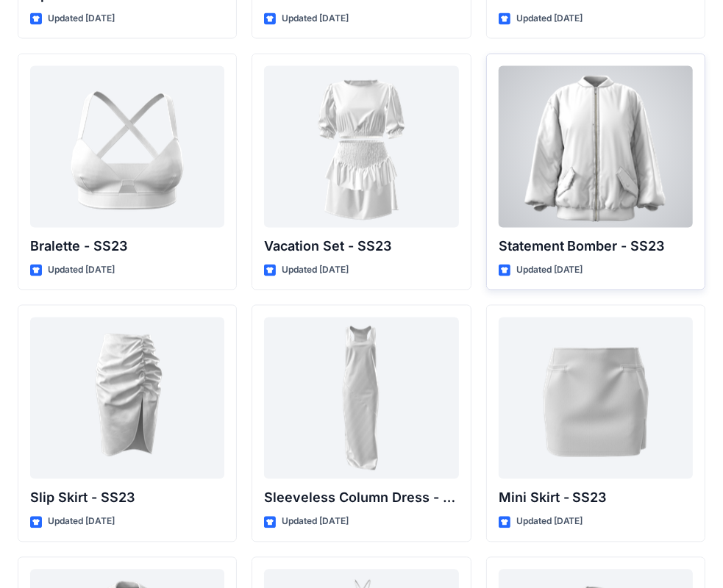 This screenshot has width=723, height=588. Describe the element at coordinates (127, 147) in the screenshot. I see `a: Bralette - SS23` at that location.